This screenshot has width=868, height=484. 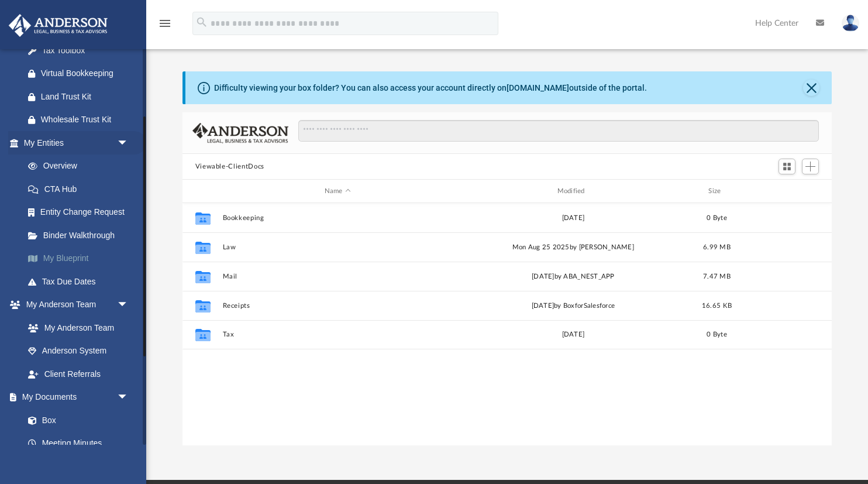 I want to click on div: Name, so click(x=337, y=191).